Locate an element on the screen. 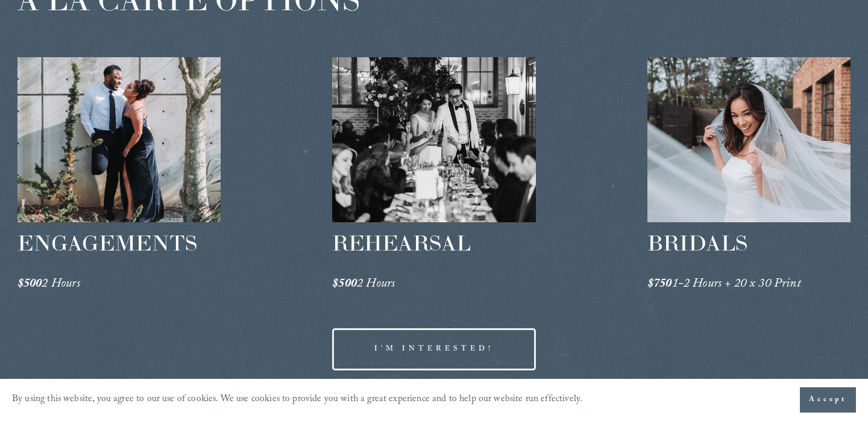 This screenshot has height=421, width=868. span: ENGAGEMENTS is located at coordinates (107, 243).